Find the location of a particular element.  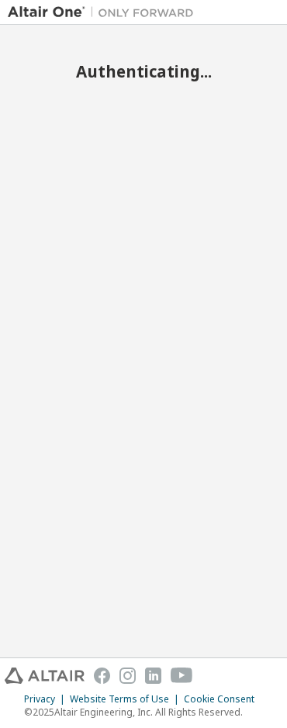

img: Altair One is located at coordinates (105, 12).